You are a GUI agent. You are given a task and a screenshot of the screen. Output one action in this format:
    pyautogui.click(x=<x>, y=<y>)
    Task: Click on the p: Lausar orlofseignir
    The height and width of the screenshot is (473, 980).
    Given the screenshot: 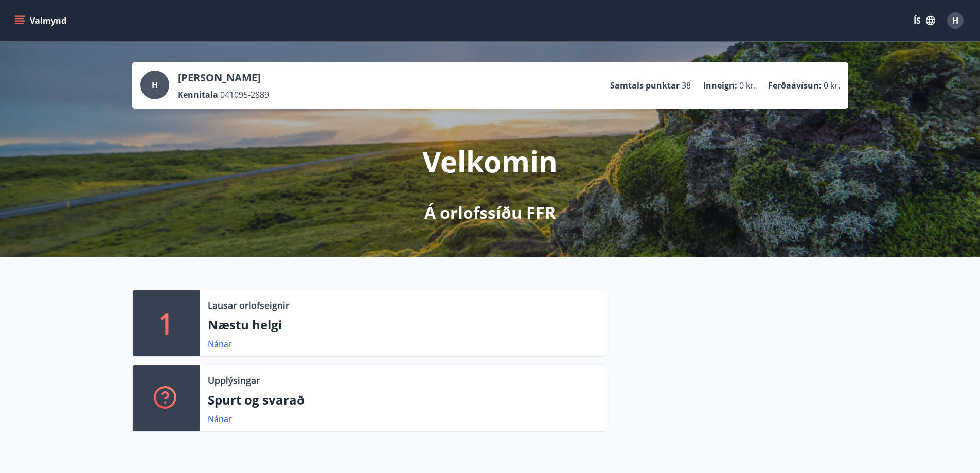 What is the action you would take?
    pyautogui.click(x=248, y=305)
    